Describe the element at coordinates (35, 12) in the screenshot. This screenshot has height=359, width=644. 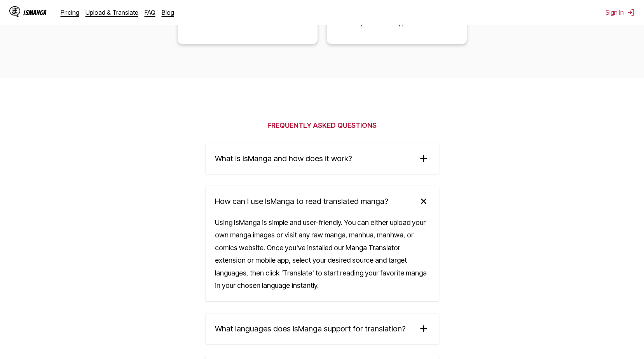
I see `a: IsManga LogoIsManga` at that location.